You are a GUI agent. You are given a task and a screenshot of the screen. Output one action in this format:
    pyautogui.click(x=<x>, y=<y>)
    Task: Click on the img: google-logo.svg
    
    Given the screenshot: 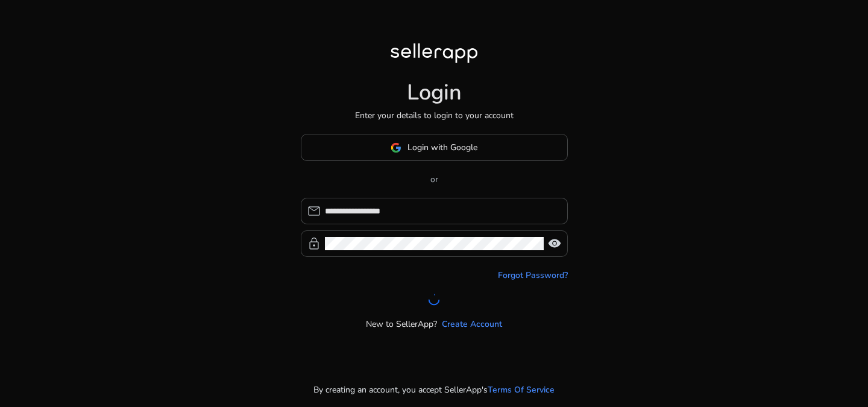 What is the action you would take?
    pyautogui.click(x=396, y=148)
    